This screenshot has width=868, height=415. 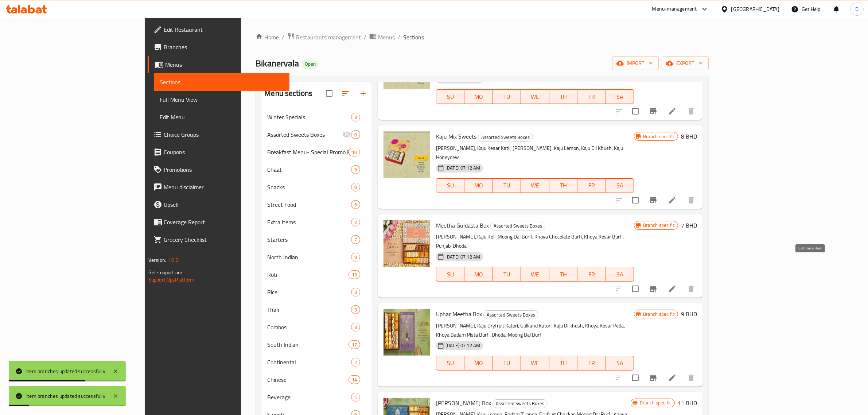 I want to click on nav: breadcrumb, so click(x=482, y=37).